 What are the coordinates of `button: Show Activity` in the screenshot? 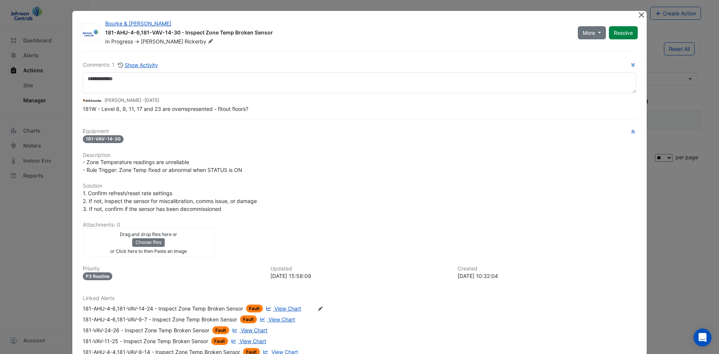 It's located at (138, 65).